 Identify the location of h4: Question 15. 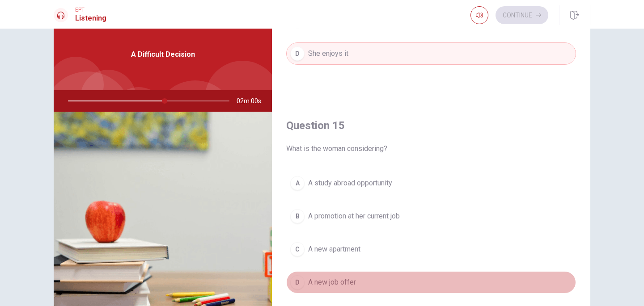
(431, 126).